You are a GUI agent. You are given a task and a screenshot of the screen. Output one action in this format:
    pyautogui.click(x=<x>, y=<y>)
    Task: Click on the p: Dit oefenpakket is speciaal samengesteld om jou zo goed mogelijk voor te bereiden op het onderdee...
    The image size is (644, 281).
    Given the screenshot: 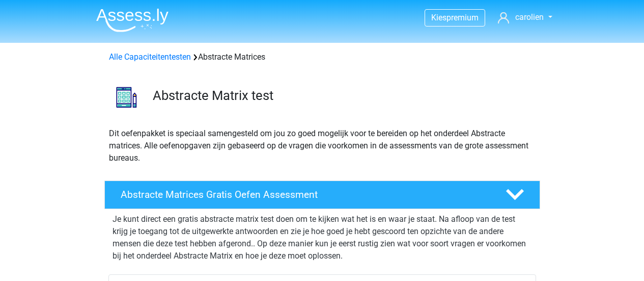 What is the action you would take?
    pyautogui.click(x=322, y=146)
    